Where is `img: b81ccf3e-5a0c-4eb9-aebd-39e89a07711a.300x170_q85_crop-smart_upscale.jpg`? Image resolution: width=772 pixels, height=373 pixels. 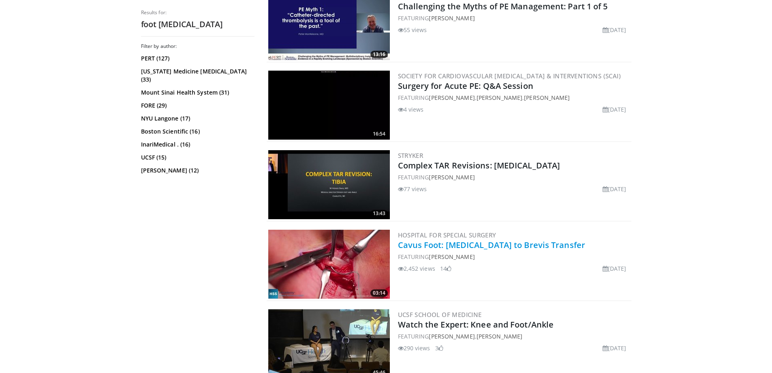
img: b81ccf3e-5a0c-4eb9-aebd-39e89a07711a.300x170_q85_crop-smart_upscale.jpg is located at coordinates (329, 264).